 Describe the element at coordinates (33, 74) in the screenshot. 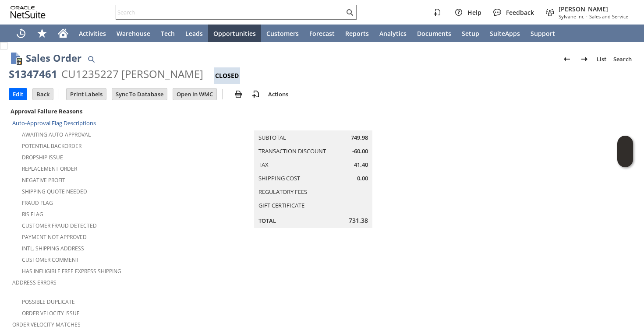

I see `div: S1347461` at that location.